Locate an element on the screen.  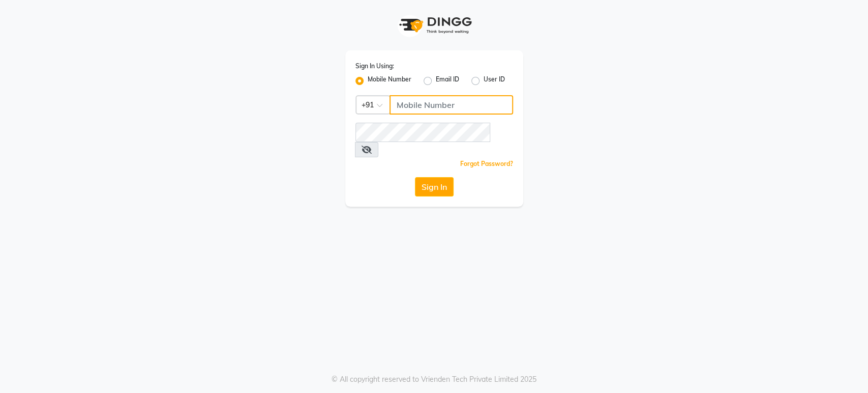
a: Forgot Password? is located at coordinates (487, 164).